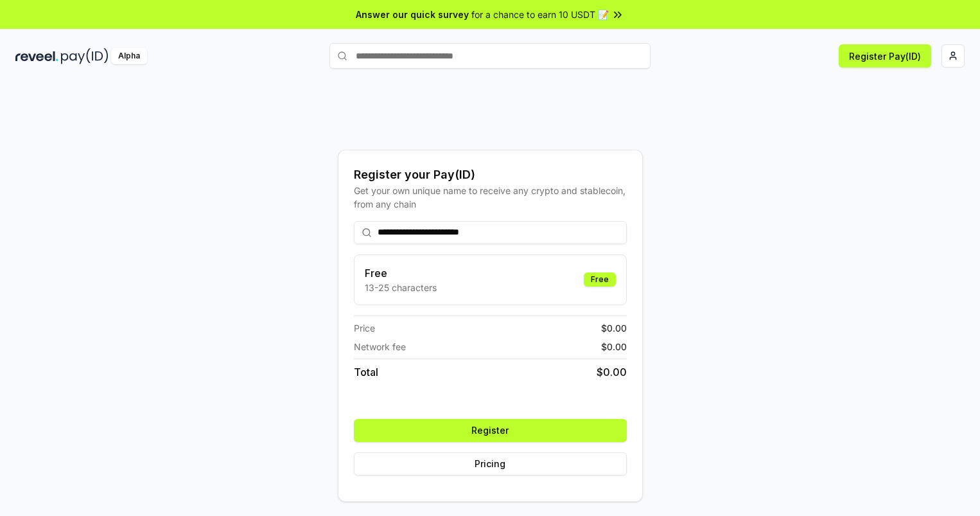 The image size is (980, 516). Describe the element at coordinates (490, 175) in the screenshot. I see `div: Register your Pay(ID)` at that location.